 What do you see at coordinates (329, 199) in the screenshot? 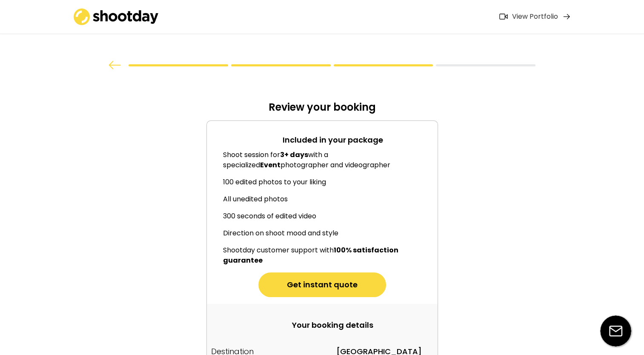
I see `div: All unedited photos` at bounding box center [329, 199].